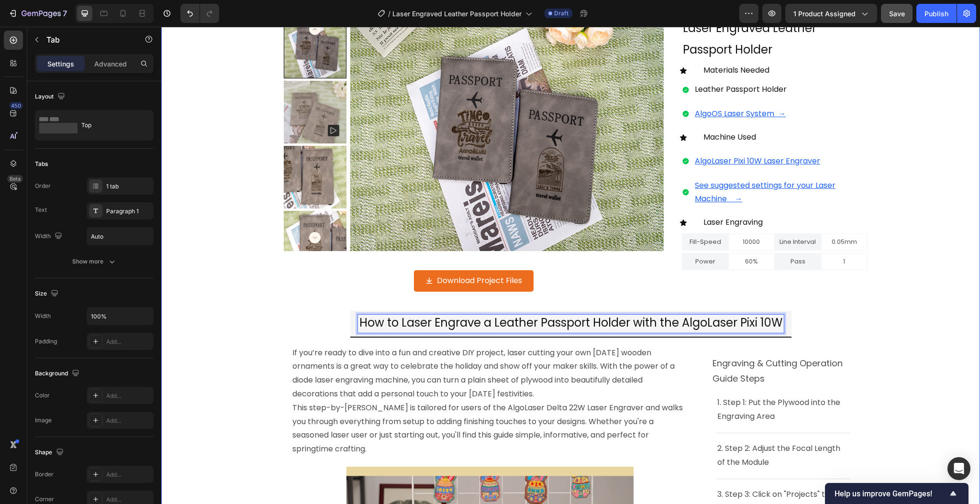 Image resolution: width=980 pixels, height=504 pixels. Describe the element at coordinates (101, 60) in the screenshot. I see `img: tab_keywords_by_traffic_grey.svg` at that location.